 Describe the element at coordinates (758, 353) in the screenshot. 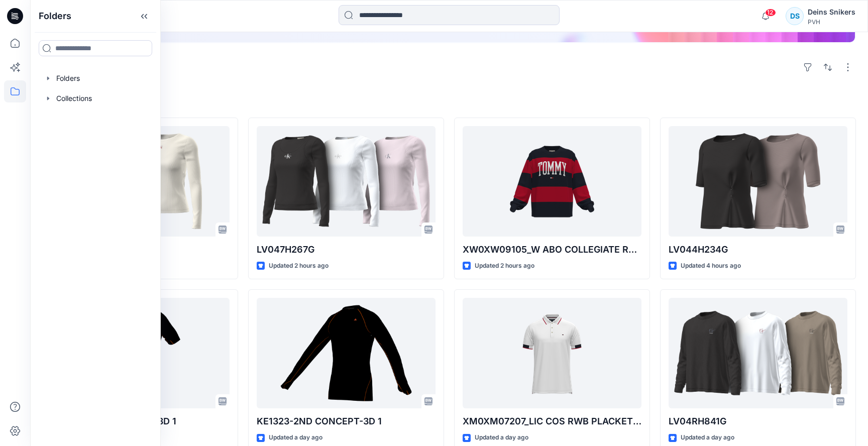

I see `a: LV04RH841G` at that location.